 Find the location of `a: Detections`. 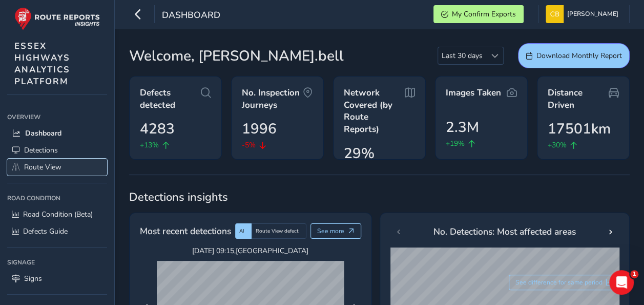

a: Detections is located at coordinates (57, 150).